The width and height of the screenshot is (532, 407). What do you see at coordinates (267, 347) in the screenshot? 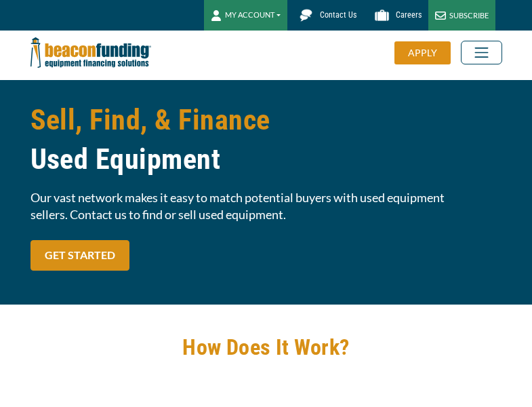
I see `h2: How Does It Work?` at bounding box center [267, 347].